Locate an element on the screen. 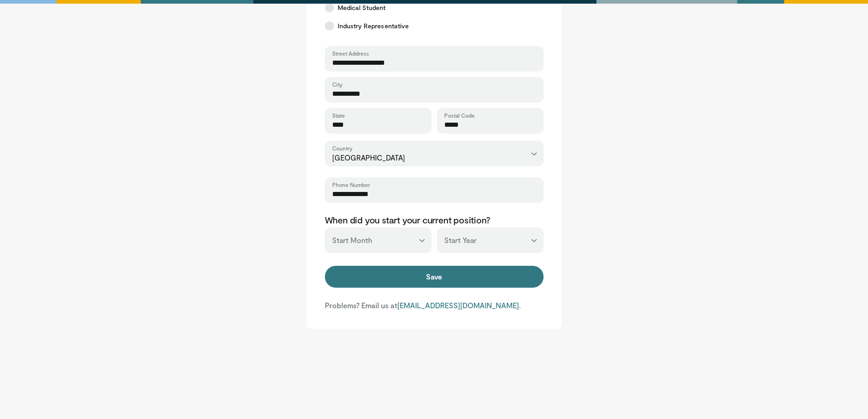  label: Postal Code is located at coordinates (459, 115).